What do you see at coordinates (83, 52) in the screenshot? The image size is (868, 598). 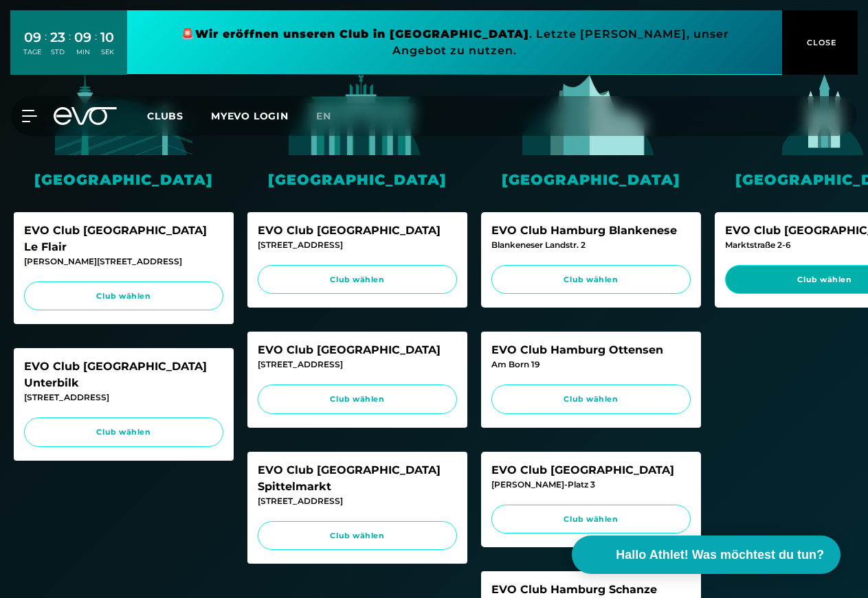 I see `div: MIN` at bounding box center [83, 52].